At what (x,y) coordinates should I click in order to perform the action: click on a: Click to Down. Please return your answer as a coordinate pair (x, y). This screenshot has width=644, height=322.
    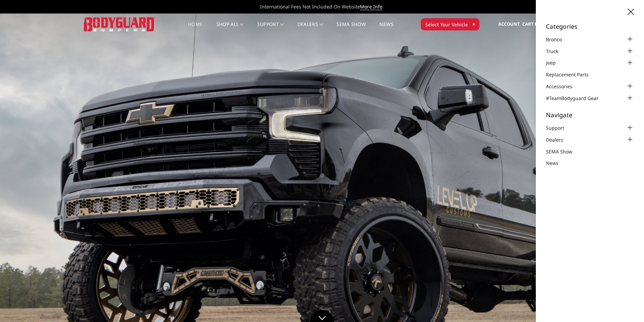
    Looking at the image, I should click on (322, 316).